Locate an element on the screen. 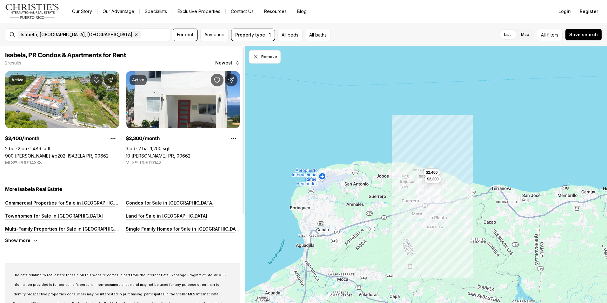 The height and width of the screenshot is (303, 607). a: Our Story is located at coordinates (82, 11).